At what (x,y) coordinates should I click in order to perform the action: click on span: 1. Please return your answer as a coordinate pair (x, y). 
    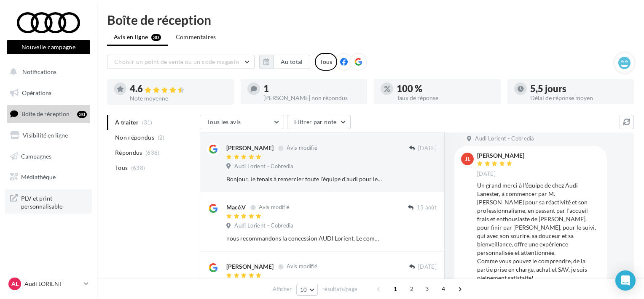
    Looking at the image, I should click on (395, 289).